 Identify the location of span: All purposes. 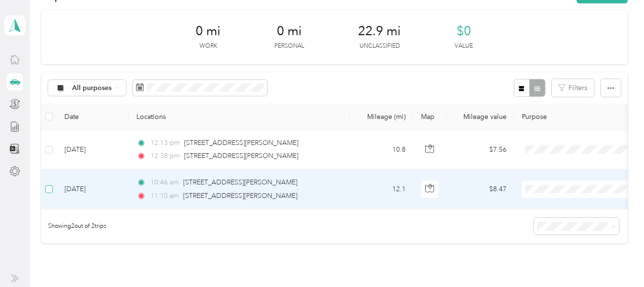
(92, 88).